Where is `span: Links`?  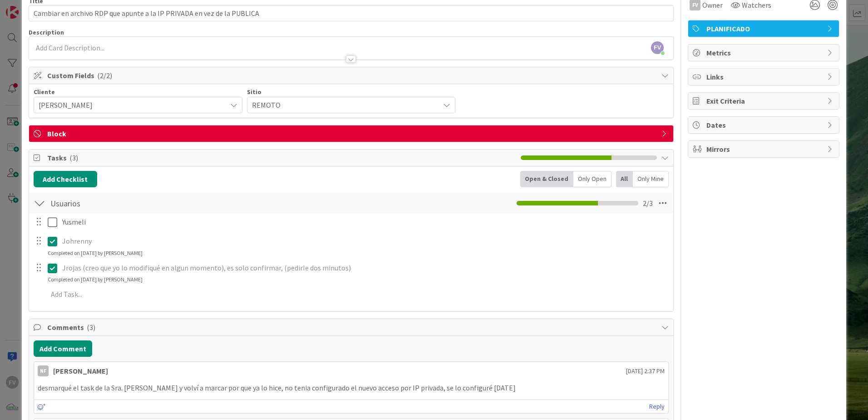 span: Links is located at coordinates (764, 77).